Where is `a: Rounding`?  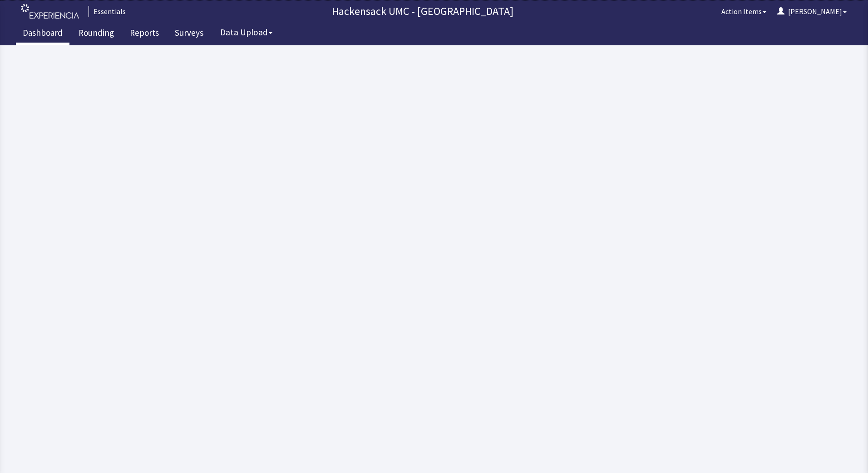 a: Rounding is located at coordinates (97, 34).